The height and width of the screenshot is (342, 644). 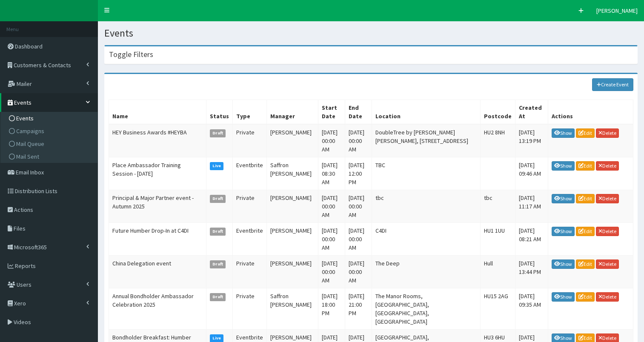 I want to click on span: Reports, so click(x=25, y=266).